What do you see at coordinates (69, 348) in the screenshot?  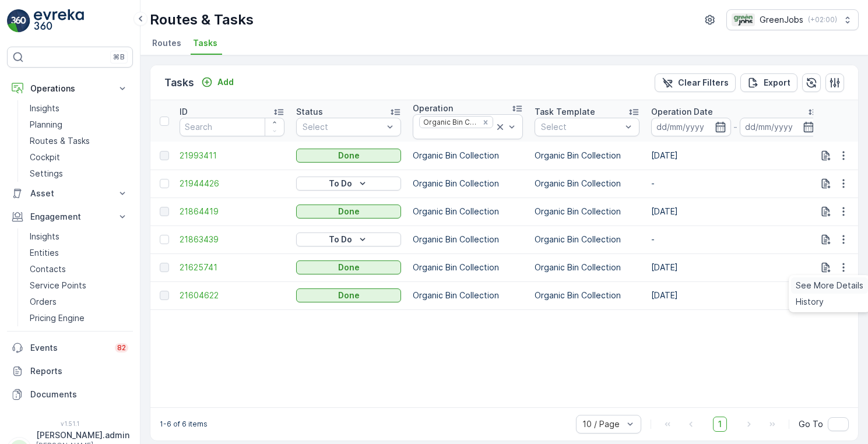 I see `p: Events` at bounding box center [69, 348].